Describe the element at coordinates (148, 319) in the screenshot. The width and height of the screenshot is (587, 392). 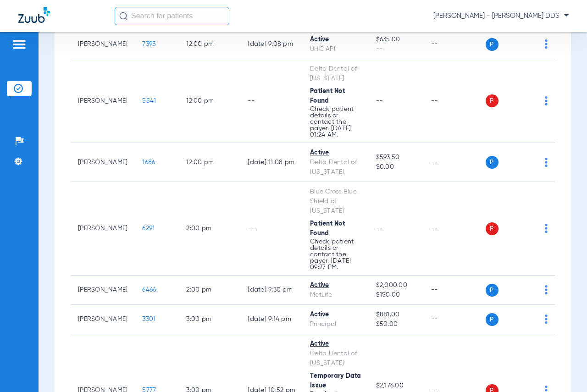
I see `span: 3301` at that location.